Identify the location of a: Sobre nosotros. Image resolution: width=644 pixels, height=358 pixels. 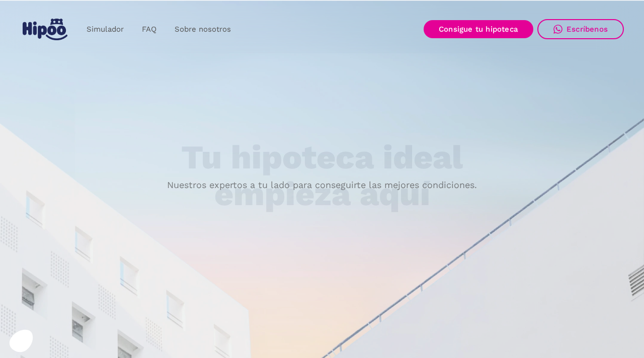
(203, 29).